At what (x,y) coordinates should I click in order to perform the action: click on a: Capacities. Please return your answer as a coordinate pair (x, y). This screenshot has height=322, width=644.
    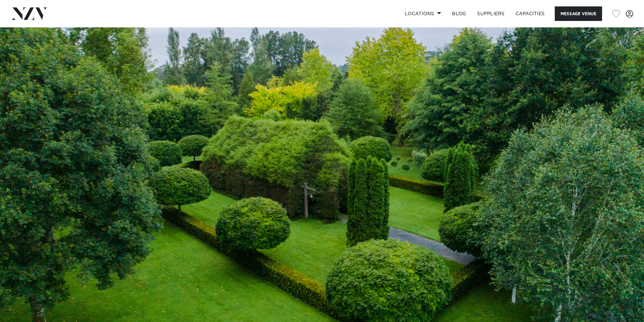
    Looking at the image, I should click on (530, 14).